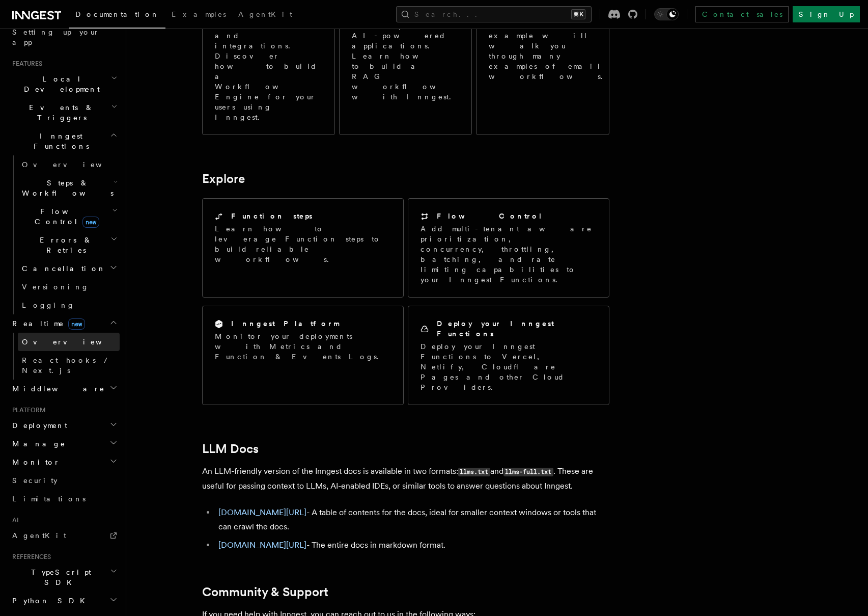 Image resolution: width=868 pixels, height=616 pixels. Describe the element at coordinates (65, 245) in the screenshot. I see `span: Errors & Retries` at that location.